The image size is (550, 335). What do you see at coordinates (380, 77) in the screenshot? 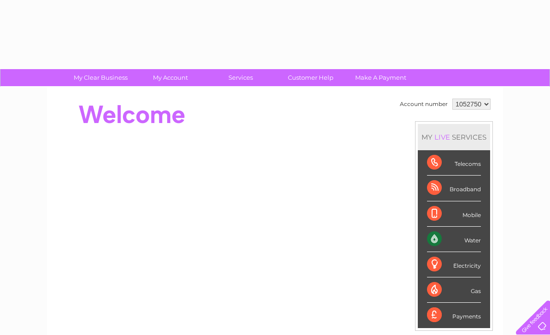
I see `a: Make A Payment` at bounding box center [380, 77].